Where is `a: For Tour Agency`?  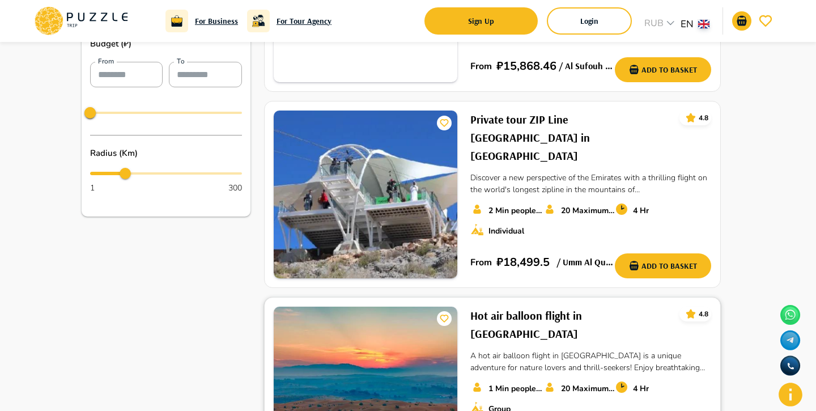
a: For Tour Agency is located at coordinates (304, 21).